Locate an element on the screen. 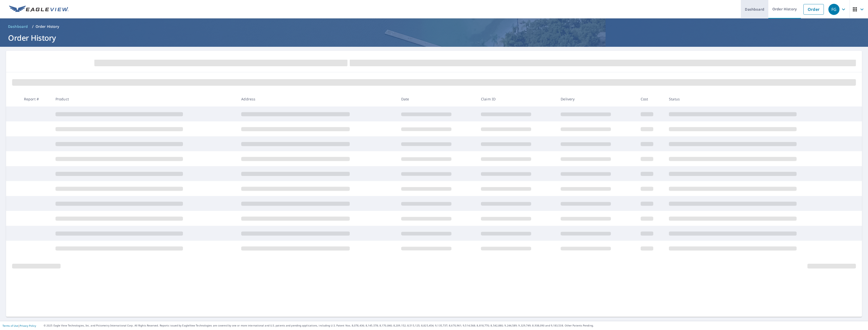 This screenshot has height=330, width=868. p: © 2025 Eagle View Technologies, Inc. and Pictometry International Corp. All Rights Reserved. Repo... is located at coordinates (454, 325).